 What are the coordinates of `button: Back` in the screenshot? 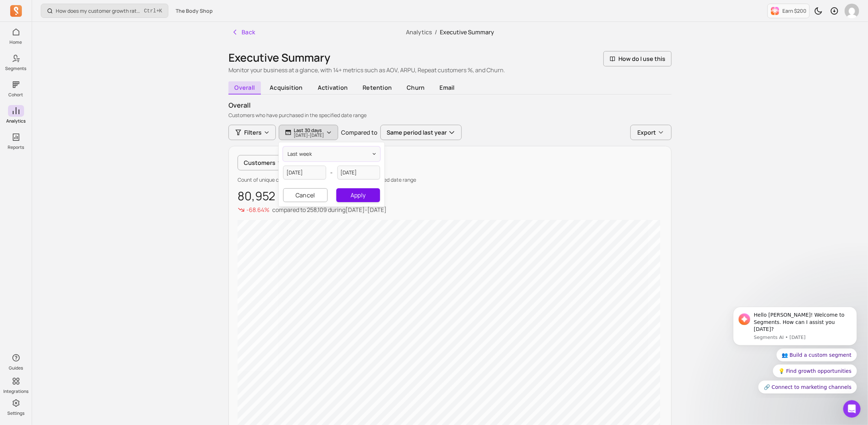 It's located at (243, 32).